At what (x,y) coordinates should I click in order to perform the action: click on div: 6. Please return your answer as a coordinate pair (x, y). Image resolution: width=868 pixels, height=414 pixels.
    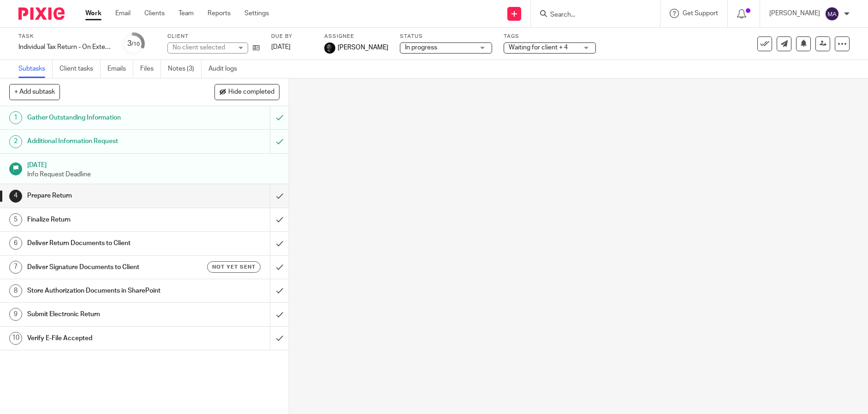
    Looking at the image, I should click on (16, 244).